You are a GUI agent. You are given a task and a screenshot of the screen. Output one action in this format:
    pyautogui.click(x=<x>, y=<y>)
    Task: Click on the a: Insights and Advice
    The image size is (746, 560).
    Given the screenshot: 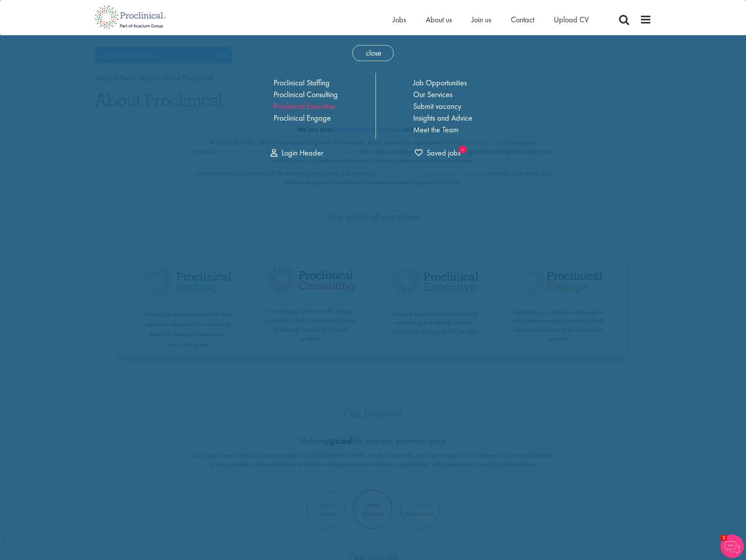 What is the action you would take?
    pyautogui.click(x=442, y=118)
    